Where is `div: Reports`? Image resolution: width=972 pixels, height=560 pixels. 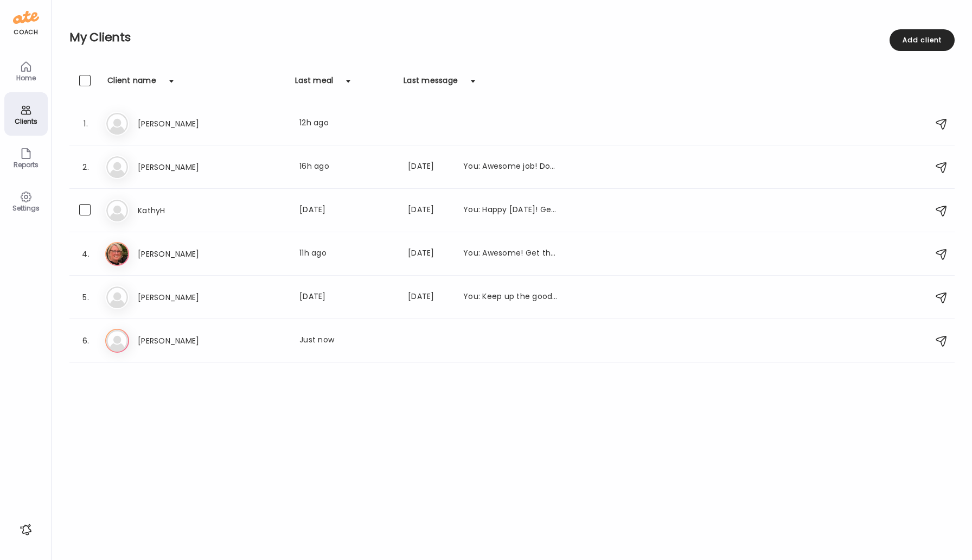 div: Reports is located at coordinates (26, 164).